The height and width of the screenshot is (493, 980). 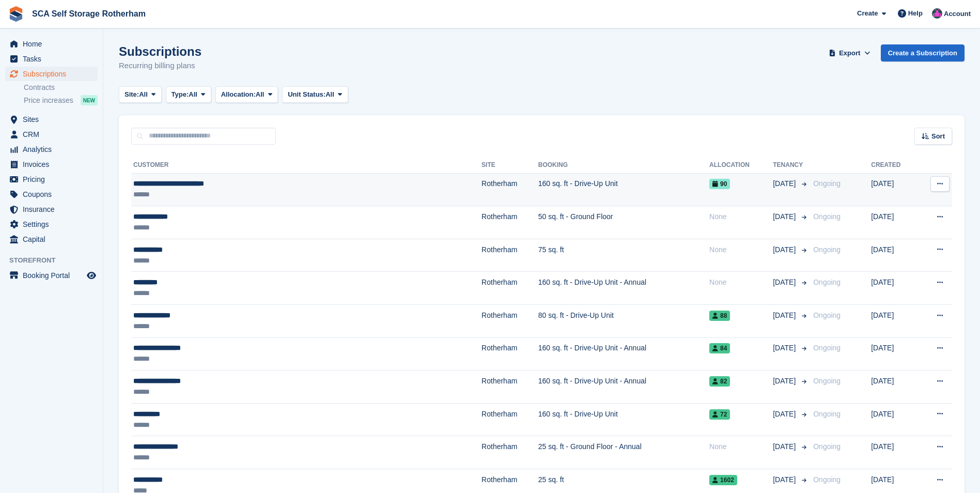 I want to click on button: Unit Status: All, so click(x=315, y=95).